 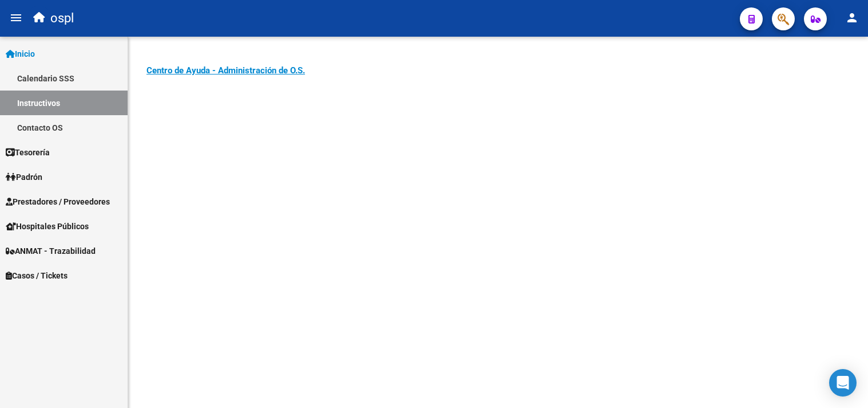 What do you see at coordinates (16, 18) in the screenshot?
I see `mat-icon: menu` at bounding box center [16, 18].